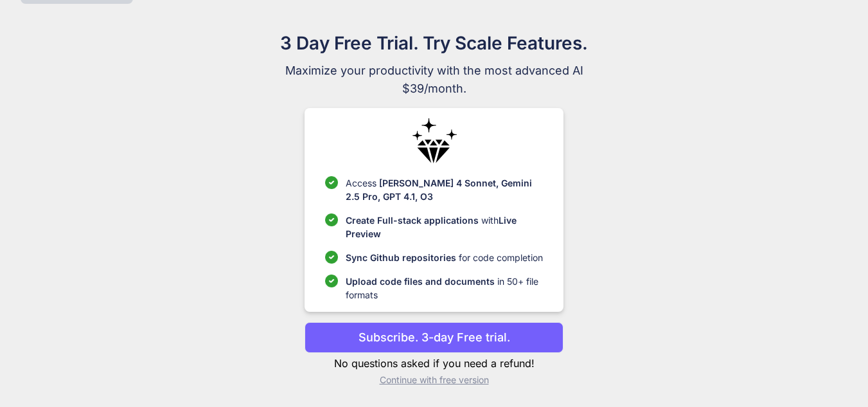  I want to click on span: Sync Github repositories, so click(401, 257).